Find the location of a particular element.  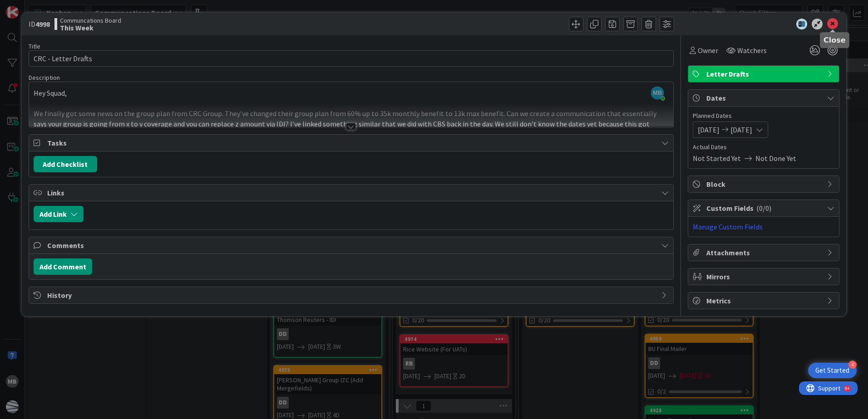

button: Add Link is located at coordinates (59, 214).